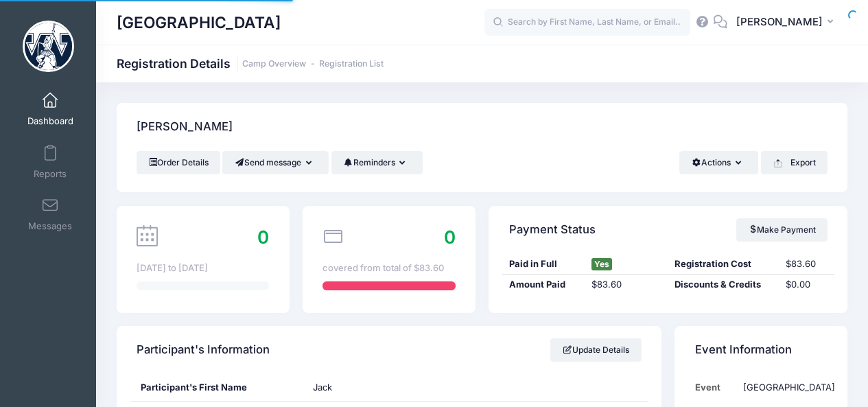  What do you see at coordinates (806, 285) in the screenshot?
I see `div: $0.00` at bounding box center [806, 285].